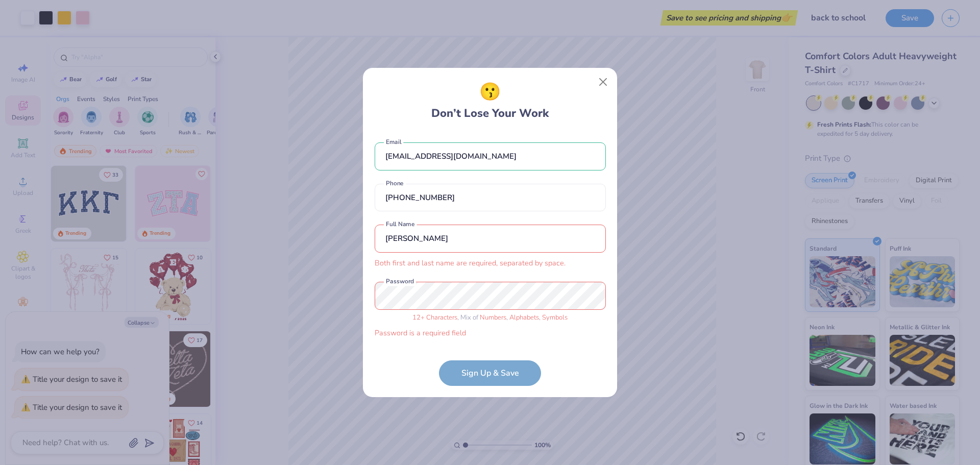 Image resolution: width=980 pixels, height=465 pixels. I want to click on span: 12 + Characters, so click(434, 318).